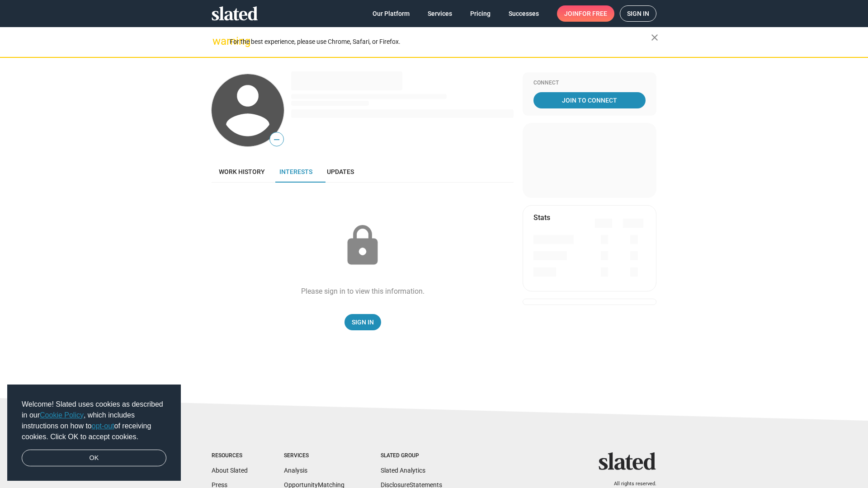  What do you see at coordinates (363, 322) in the screenshot?
I see `span: Sign In` at bounding box center [363, 322].